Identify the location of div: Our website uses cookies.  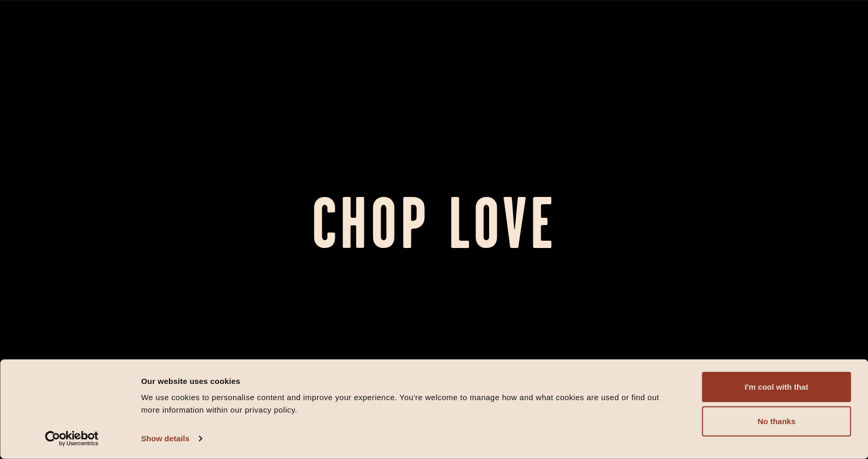
(409, 381).